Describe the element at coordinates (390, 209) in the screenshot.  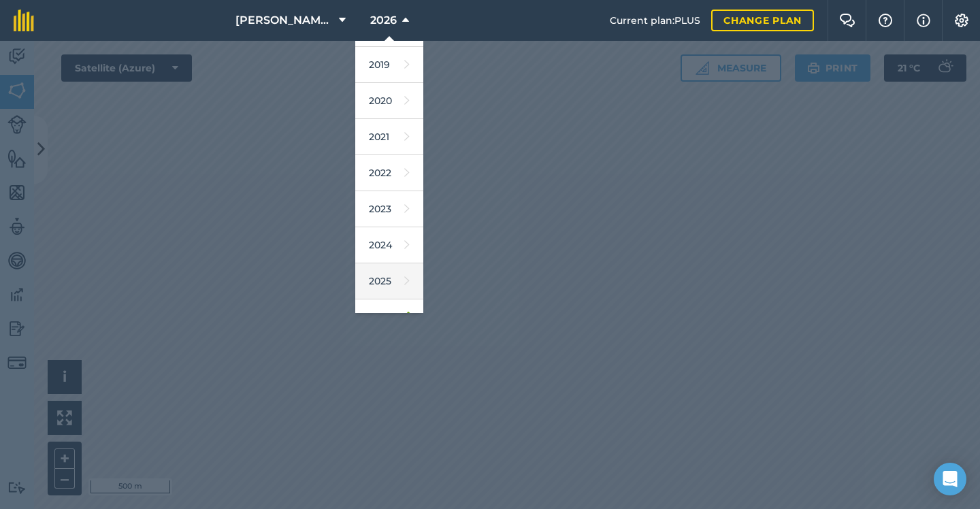
I see `a: 2023` at that location.